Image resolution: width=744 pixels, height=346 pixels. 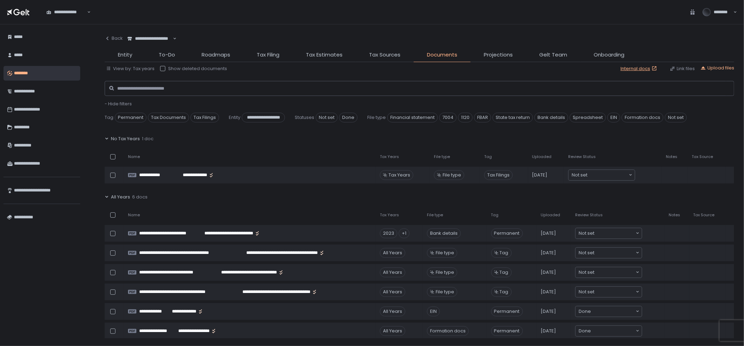 What do you see at coordinates (114, 38) in the screenshot?
I see `button: Back` at bounding box center [114, 38].